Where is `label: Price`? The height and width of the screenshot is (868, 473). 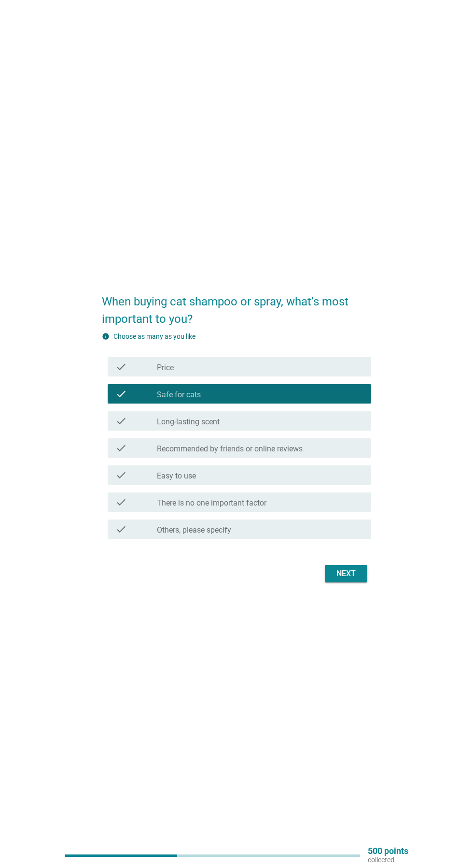 label: Price is located at coordinates (165, 368).